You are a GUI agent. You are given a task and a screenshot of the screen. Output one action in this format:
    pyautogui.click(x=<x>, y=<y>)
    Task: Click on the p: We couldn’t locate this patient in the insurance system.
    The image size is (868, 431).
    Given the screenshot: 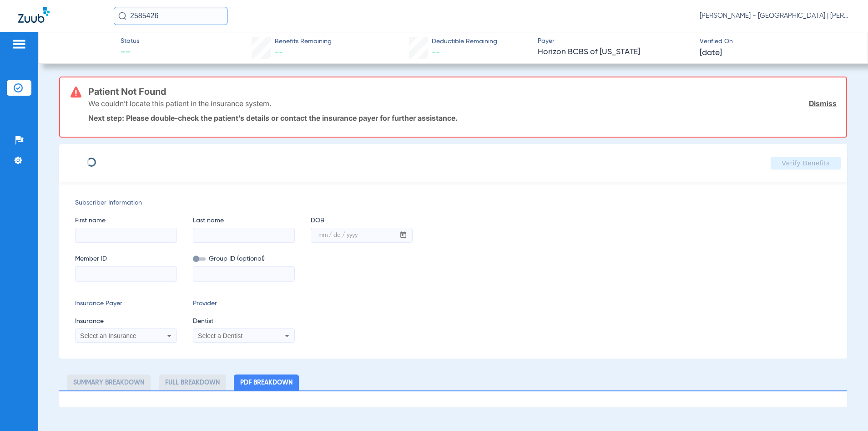 What is the action you would take?
    pyautogui.click(x=180, y=103)
    